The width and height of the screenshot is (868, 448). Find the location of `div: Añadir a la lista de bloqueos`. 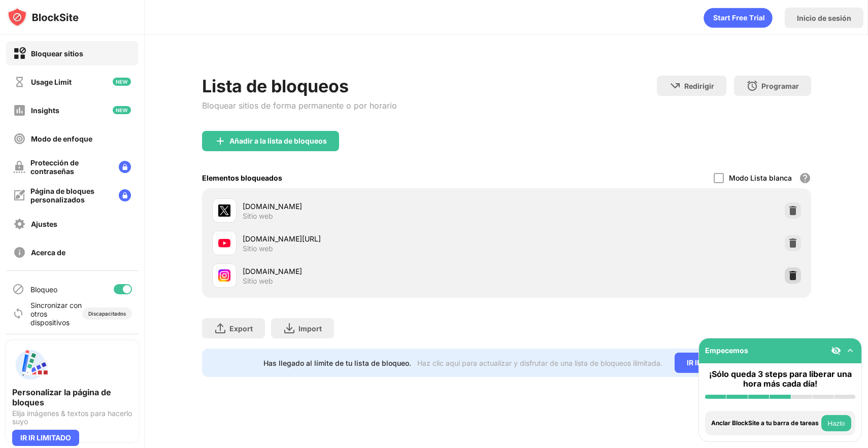

div: Añadir a la lista de bloqueos is located at coordinates (278, 141).